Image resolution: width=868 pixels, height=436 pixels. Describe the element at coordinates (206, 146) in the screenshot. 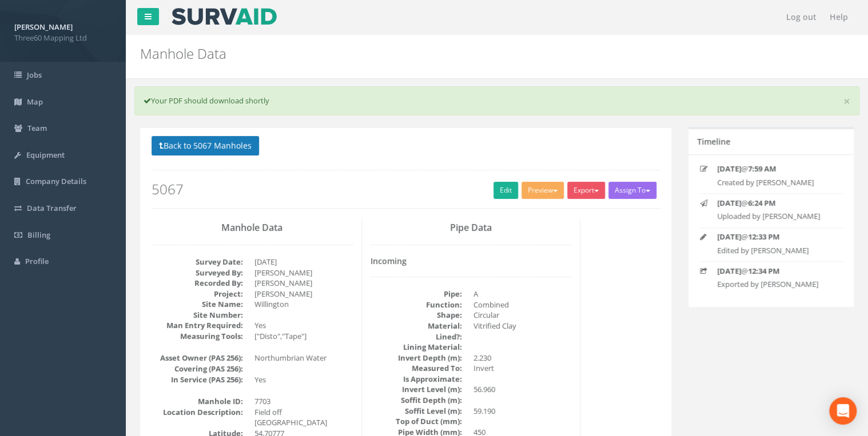

I see `button: Back to 5067 Manholes` at that location.